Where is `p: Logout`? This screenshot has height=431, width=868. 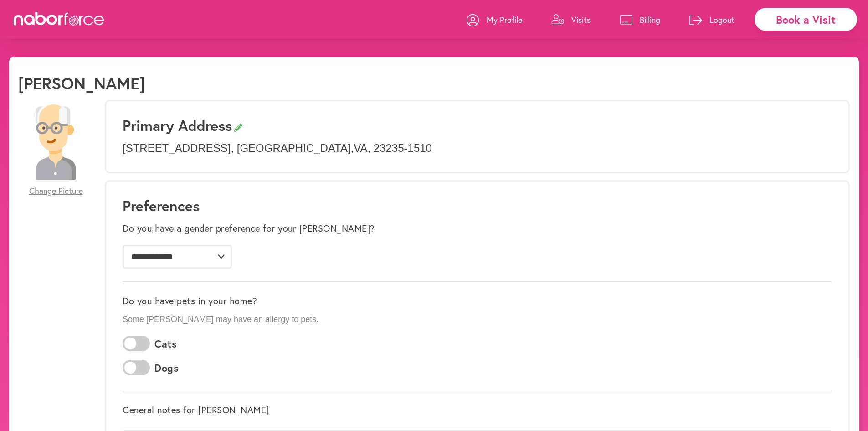
p: Logout is located at coordinates (722, 20).